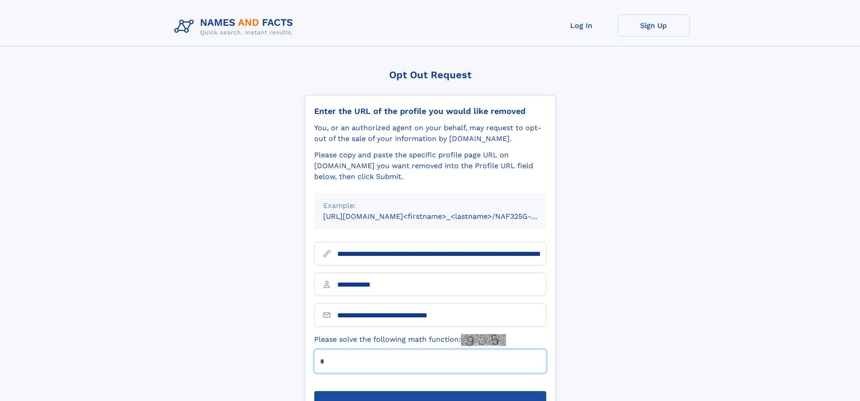  I want to click on a: Sign Up, so click(654, 25).